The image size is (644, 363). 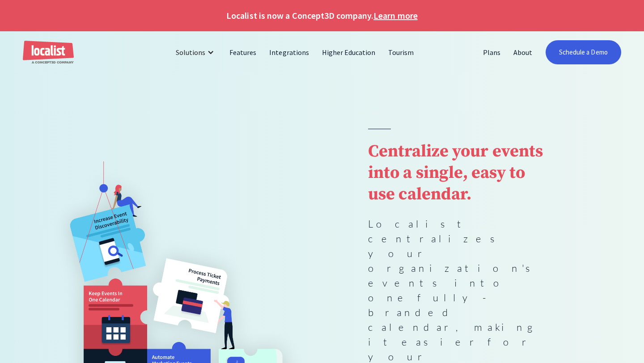 What do you see at coordinates (289, 52) in the screenshot?
I see `a: Integrations` at bounding box center [289, 52].